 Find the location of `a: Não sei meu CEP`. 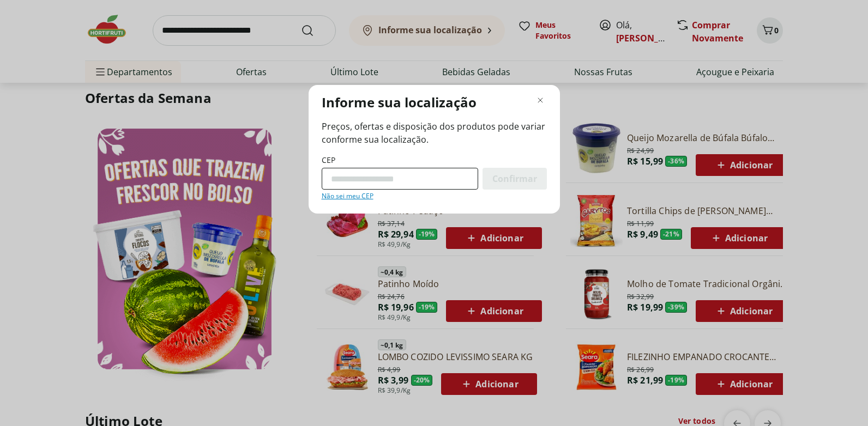

a: Não sei meu CEP is located at coordinates (348, 196).